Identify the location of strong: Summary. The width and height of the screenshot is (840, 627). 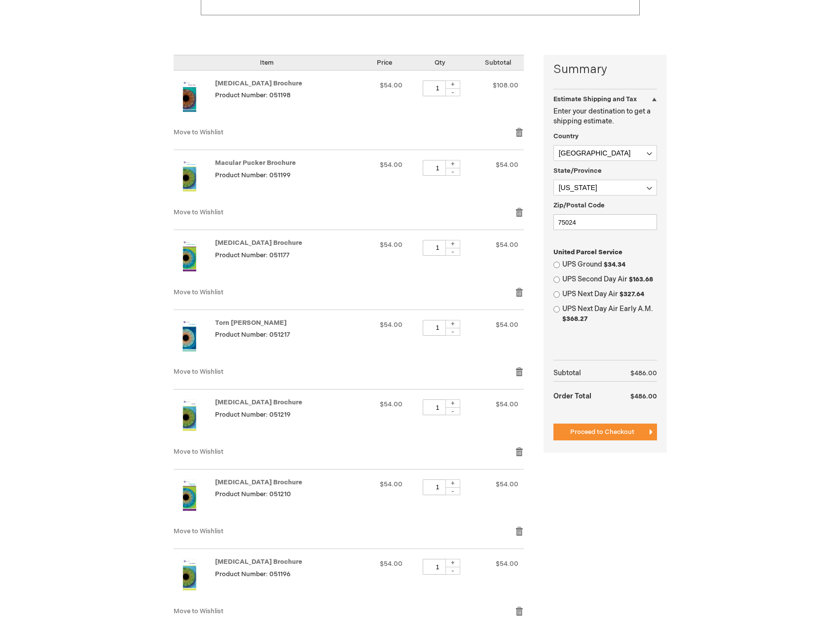
(605, 70).